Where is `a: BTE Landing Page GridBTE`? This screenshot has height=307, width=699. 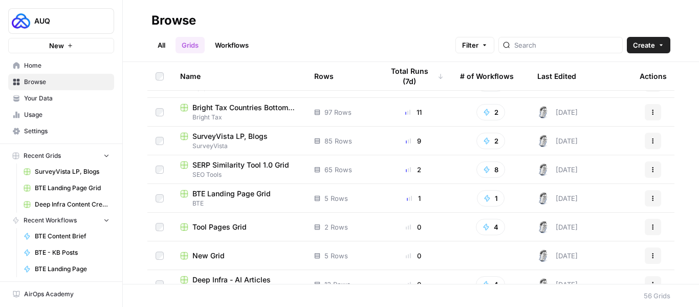
a: BTE Landing Page GridBTE is located at coordinates (239, 198).